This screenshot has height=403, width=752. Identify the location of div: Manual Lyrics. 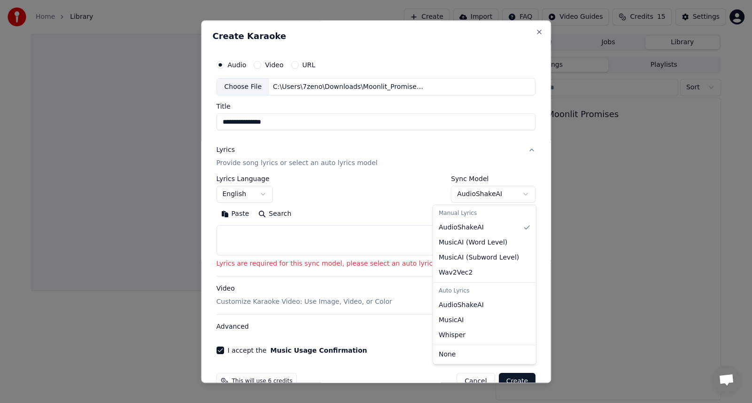
(485, 213).